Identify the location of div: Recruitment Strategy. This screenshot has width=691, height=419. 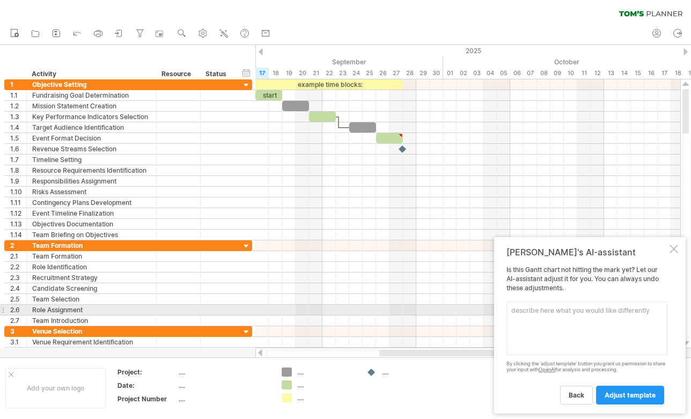
(91, 277).